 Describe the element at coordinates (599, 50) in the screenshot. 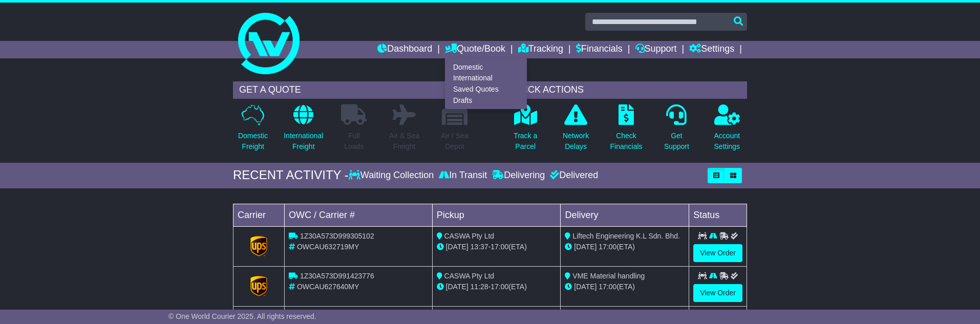

I see `a: Financials` at that location.